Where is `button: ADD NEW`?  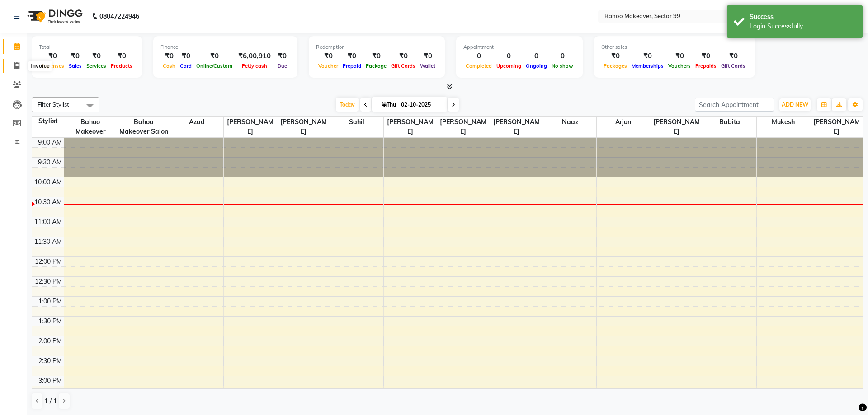
button: ADD NEW is located at coordinates (794, 105).